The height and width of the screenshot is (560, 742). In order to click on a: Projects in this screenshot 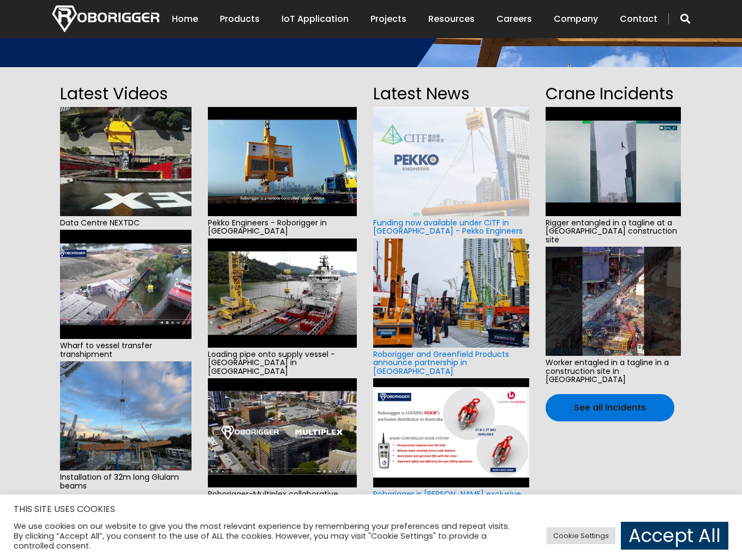, I will do `click(389, 19)`.